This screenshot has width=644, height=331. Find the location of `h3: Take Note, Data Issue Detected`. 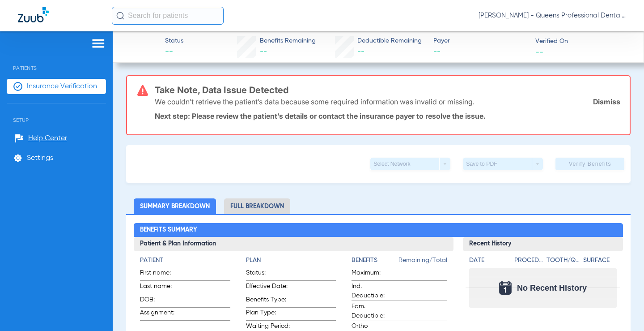

h3: Take Note, Data Issue Detected is located at coordinates (388, 90).